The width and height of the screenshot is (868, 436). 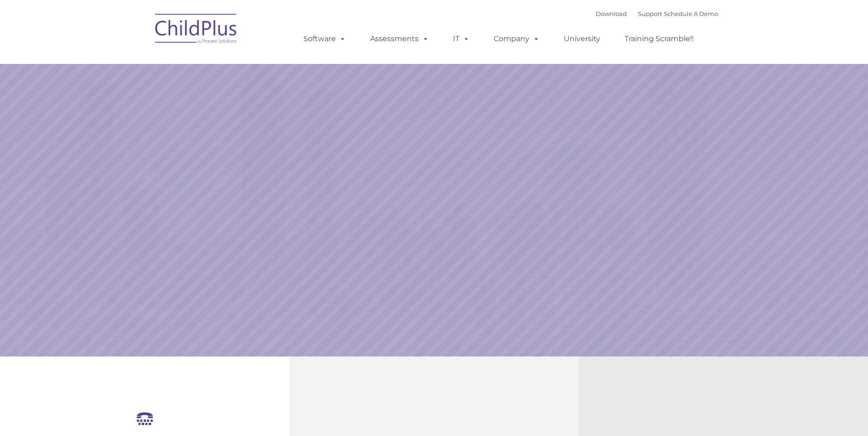 I want to click on a: Company, so click(x=516, y=39).